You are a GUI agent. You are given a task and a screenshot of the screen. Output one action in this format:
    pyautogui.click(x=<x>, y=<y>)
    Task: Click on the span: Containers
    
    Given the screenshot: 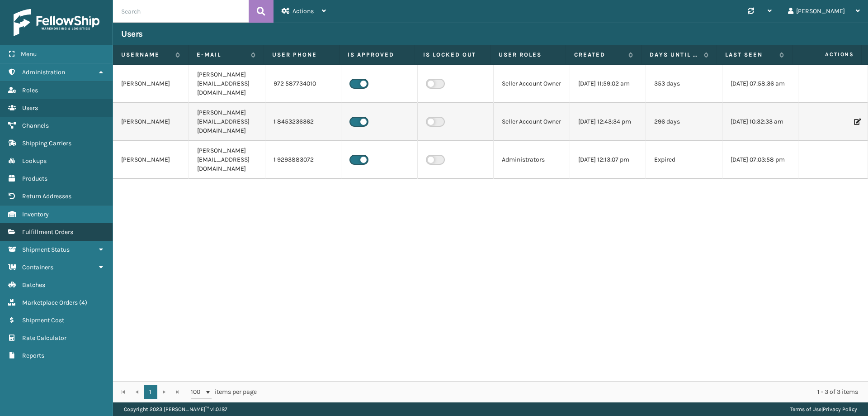 What is the action you would take?
    pyautogui.click(x=37, y=267)
    